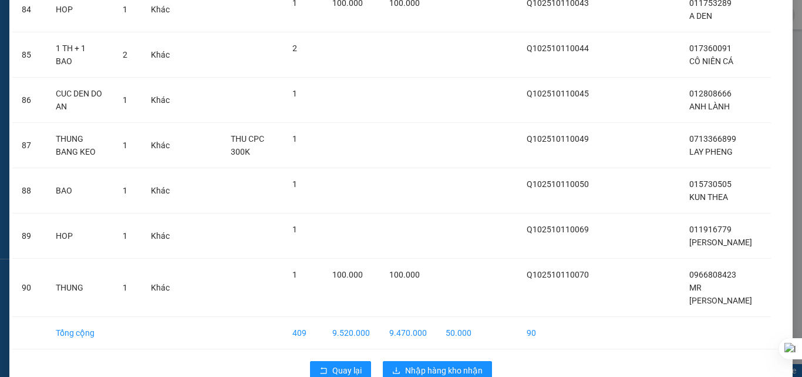  What do you see at coordinates (558, 48) in the screenshot?
I see `span: Q102510110044` at bounding box center [558, 48].